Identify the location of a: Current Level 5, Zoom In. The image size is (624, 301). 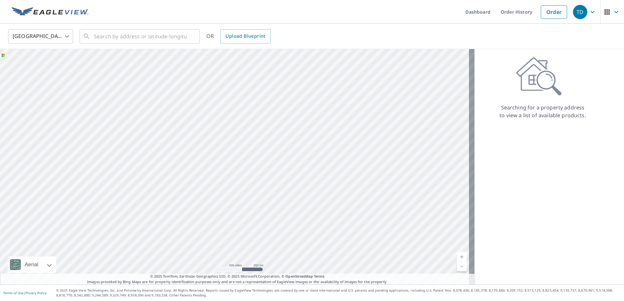
(462, 257).